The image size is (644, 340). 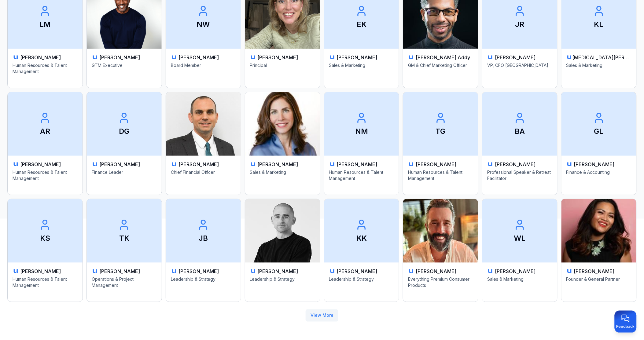 I want to click on p: KK, so click(x=362, y=238).